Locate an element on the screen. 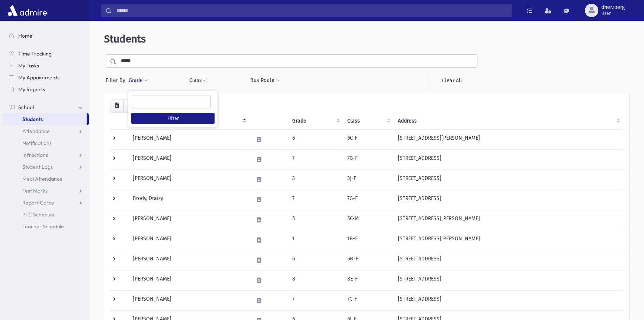 The width and height of the screenshot is (644, 320). button: Filter is located at coordinates (173, 118).